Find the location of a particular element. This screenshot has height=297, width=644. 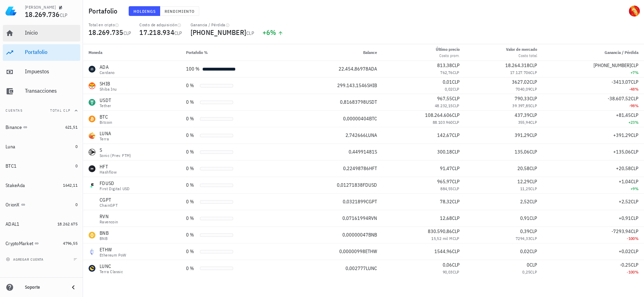

a: StakeAda 1642,11 is located at coordinates (42, 186).